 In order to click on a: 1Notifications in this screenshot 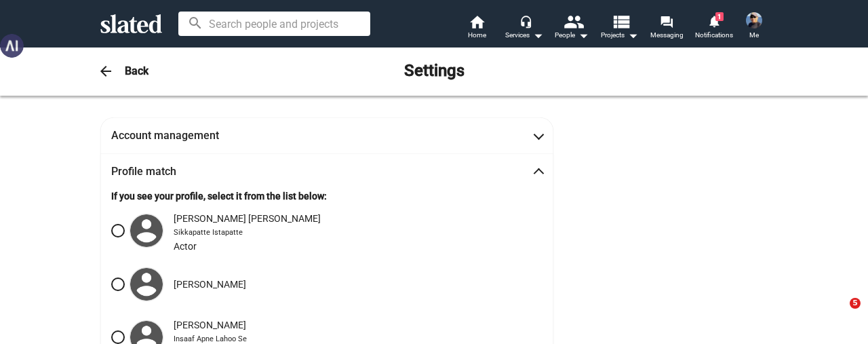, I will do `click(714, 28)`.